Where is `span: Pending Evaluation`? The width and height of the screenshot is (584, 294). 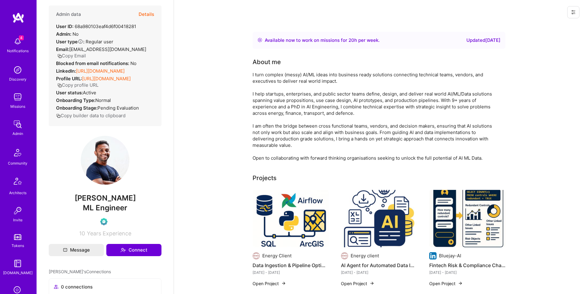
span: Pending Evaluation is located at coordinates (118, 108).